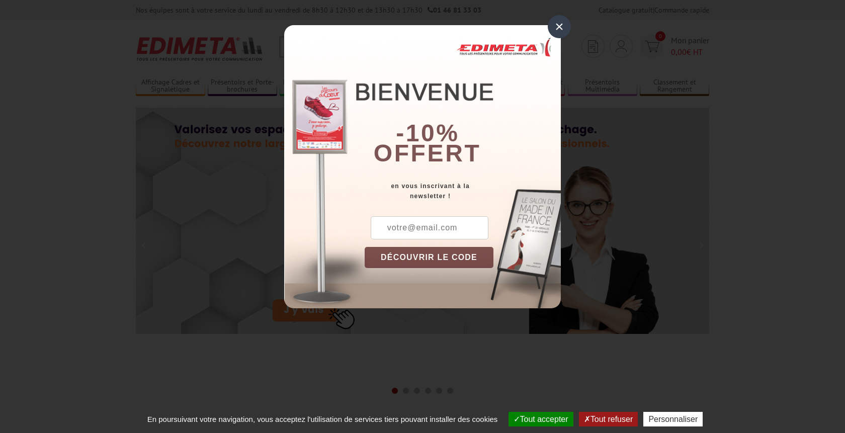 The width and height of the screenshot is (845, 433). Describe the element at coordinates (429, 258) in the screenshot. I see `button: DÉCOUVRIR LE CODE` at that location.